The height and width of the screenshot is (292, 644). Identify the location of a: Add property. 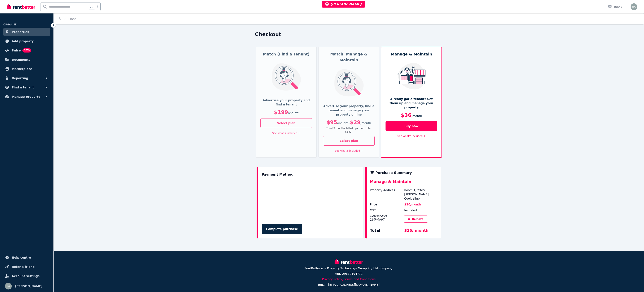
(26, 41).